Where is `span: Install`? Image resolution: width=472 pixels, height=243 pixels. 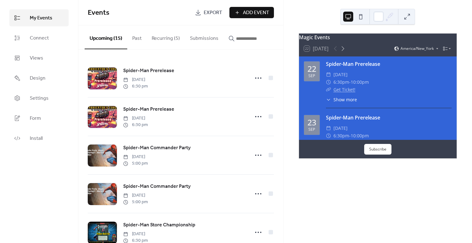
span: Install is located at coordinates (36, 139).